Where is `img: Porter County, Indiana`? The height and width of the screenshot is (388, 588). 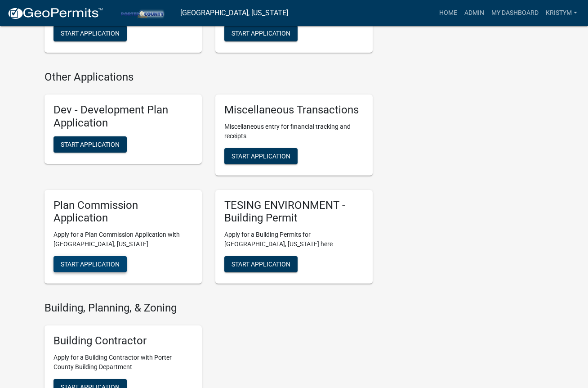
img: Porter County, Indiana is located at coordinates (142, 13).